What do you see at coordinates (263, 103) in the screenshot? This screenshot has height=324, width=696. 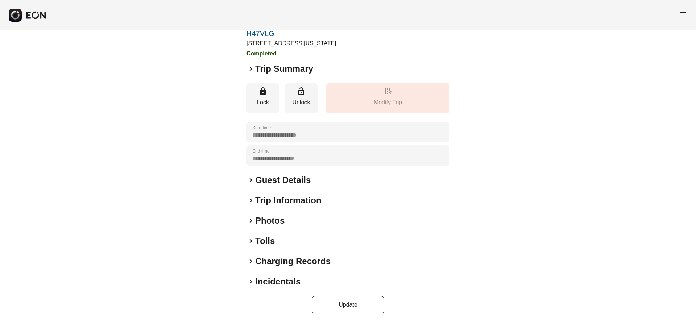 I see `p: Lock` at bounding box center [263, 103].